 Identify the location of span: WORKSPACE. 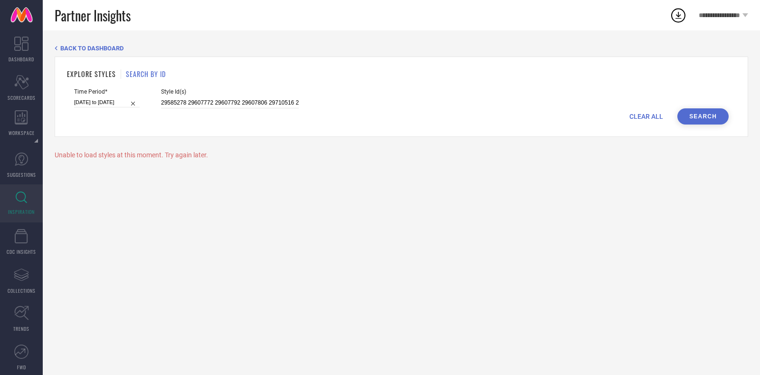
(21, 133).